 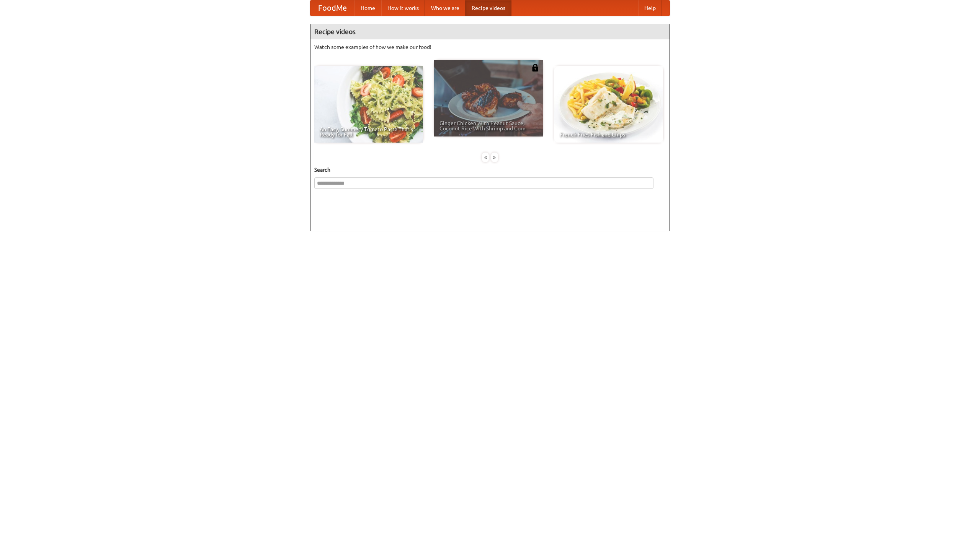 I want to click on a: Help, so click(x=650, y=8).